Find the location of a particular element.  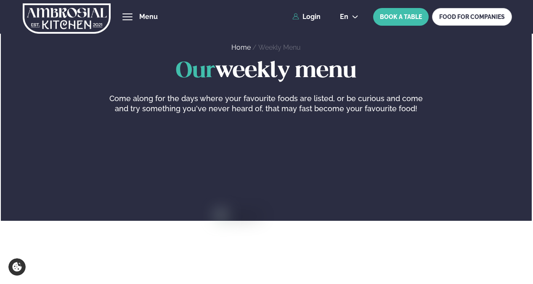

button: hamburger is located at coordinates (127, 17).